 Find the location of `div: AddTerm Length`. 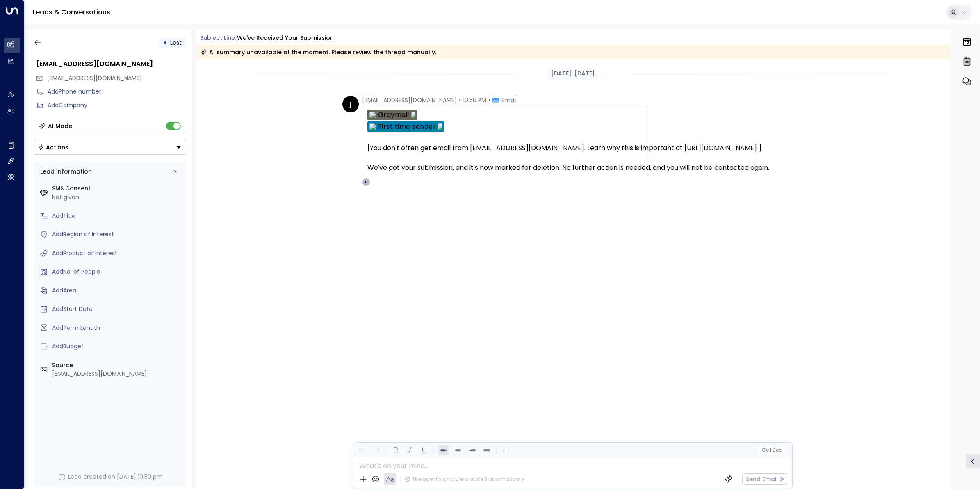

div: AddTerm Length is located at coordinates (118, 328).